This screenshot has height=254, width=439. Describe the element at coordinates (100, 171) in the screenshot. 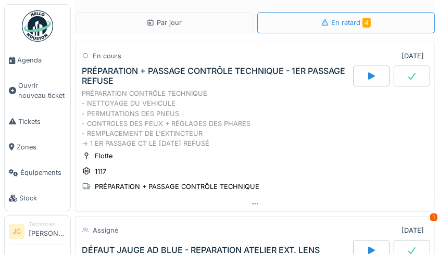

I see `div: 1117` at that location.